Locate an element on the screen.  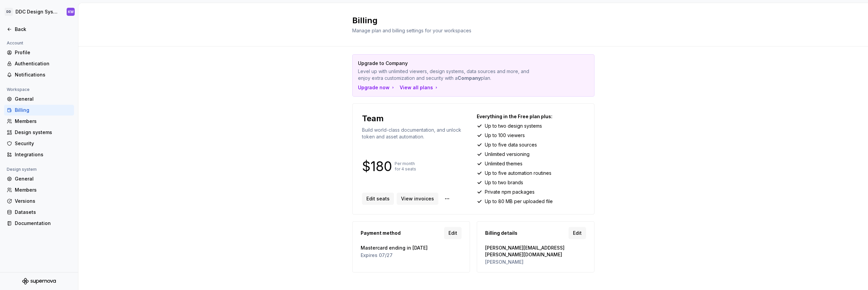
div: Notifications is located at coordinates (43, 75).